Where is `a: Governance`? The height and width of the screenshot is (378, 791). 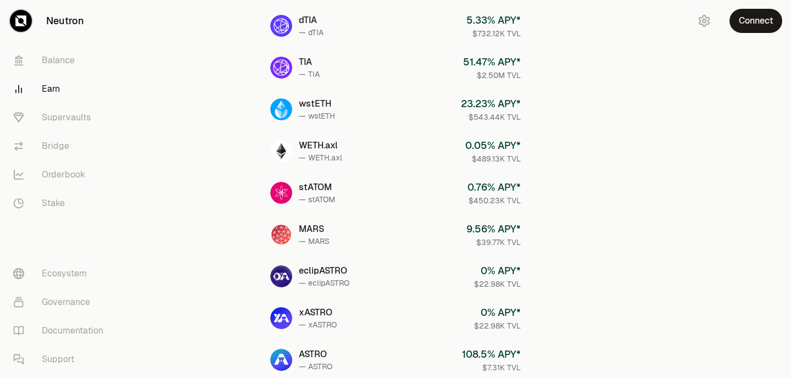
a: Governance is located at coordinates (62, 302).